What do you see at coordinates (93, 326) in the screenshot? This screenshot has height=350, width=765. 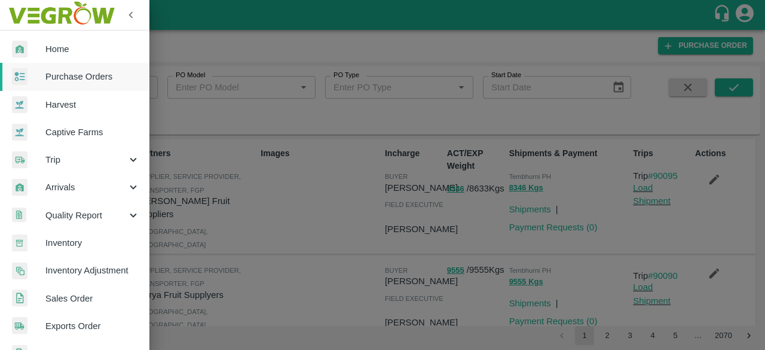 I see `span: Exports Order` at bounding box center [93, 326].